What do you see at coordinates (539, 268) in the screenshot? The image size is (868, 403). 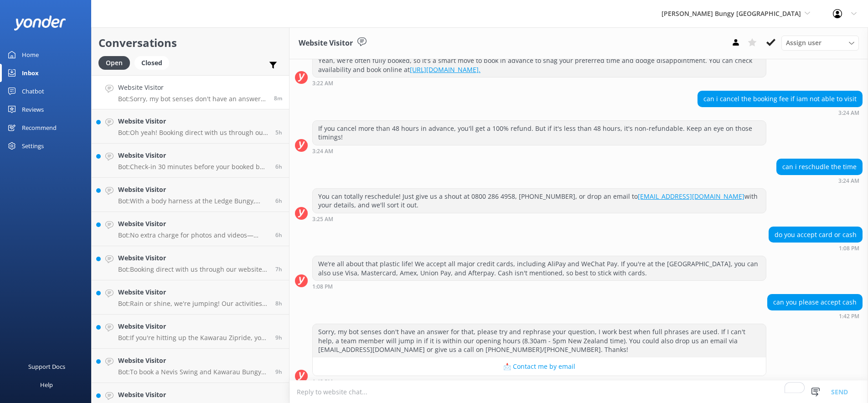 I see `div: We’re all about that plastic life! We accept all major credit cards, including AliPay and WeChat ...` at bounding box center [539, 268].